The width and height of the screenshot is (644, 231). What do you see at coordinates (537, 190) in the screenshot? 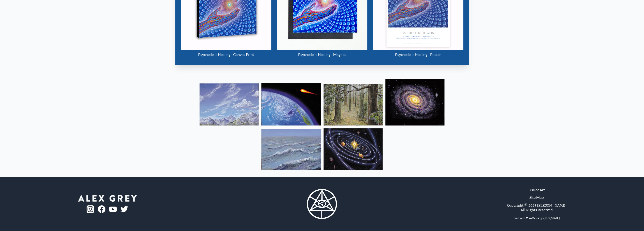
I see `a: Use of Art` at bounding box center [537, 190].